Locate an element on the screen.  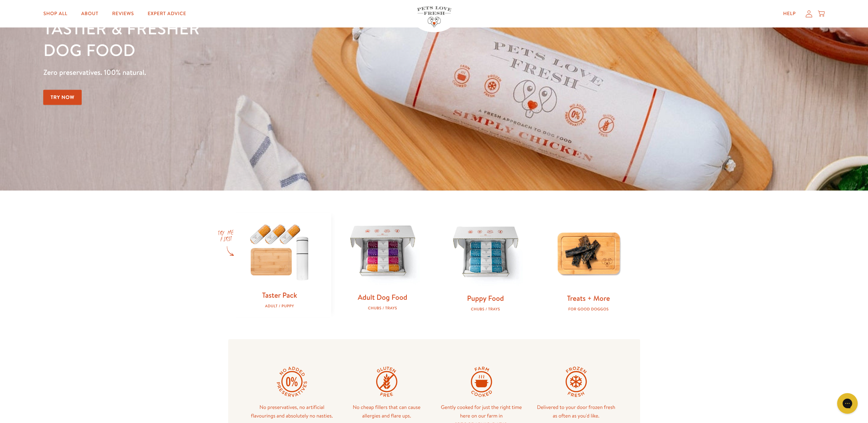
a: Help is located at coordinates (789, 13).